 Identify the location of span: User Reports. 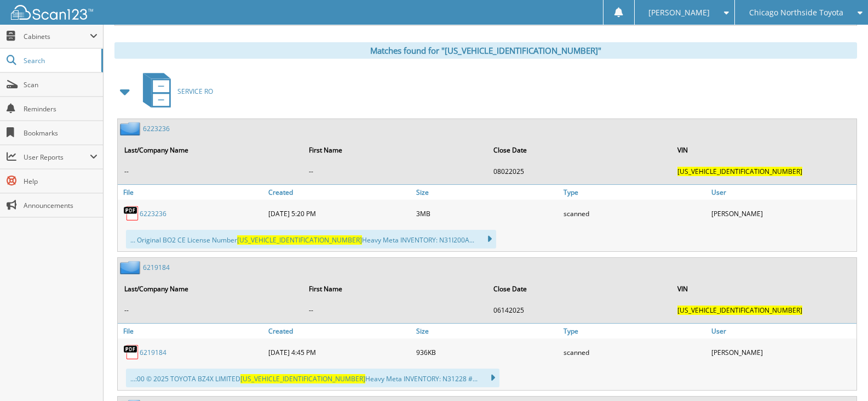
(57, 157).